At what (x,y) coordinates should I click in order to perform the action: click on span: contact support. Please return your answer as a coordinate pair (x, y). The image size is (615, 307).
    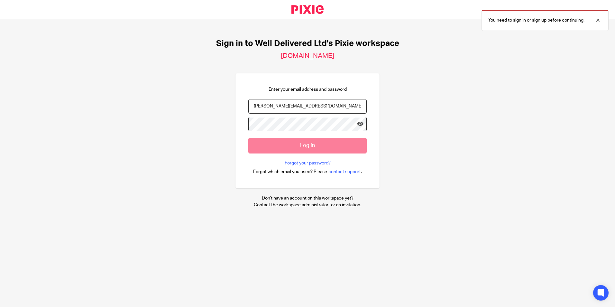
    Looking at the image, I should click on (344, 172).